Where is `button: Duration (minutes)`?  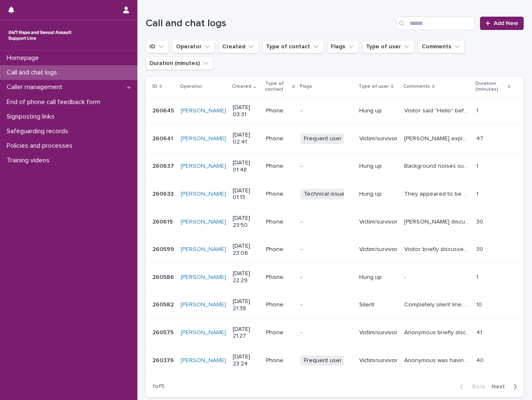 button: Duration (minutes) is located at coordinates (180, 63).